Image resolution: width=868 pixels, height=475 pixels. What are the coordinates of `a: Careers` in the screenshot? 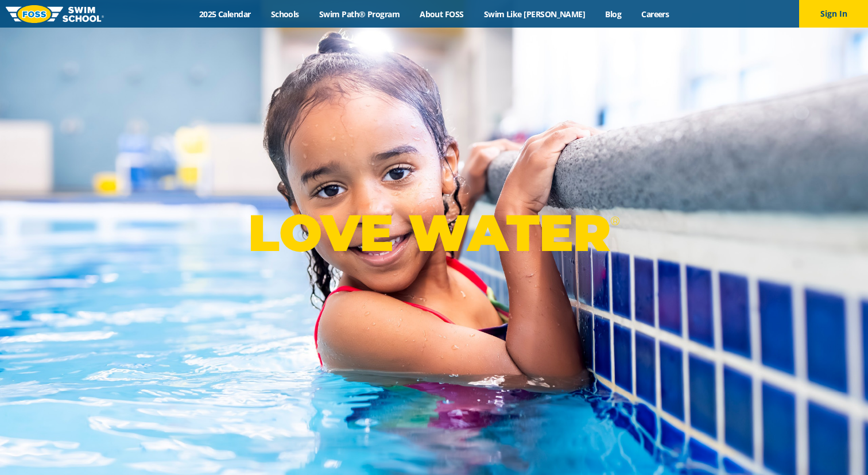 It's located at (655, 14).